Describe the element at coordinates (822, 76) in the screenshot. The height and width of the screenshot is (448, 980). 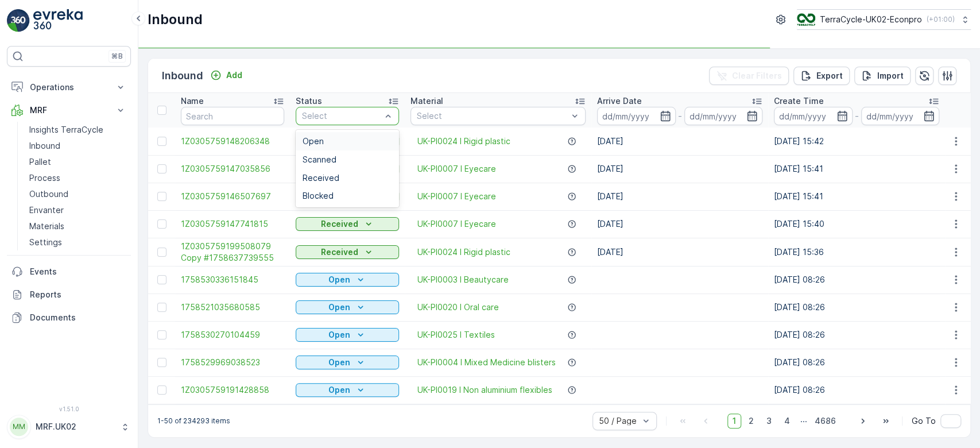
I see `button: Export` at that location.